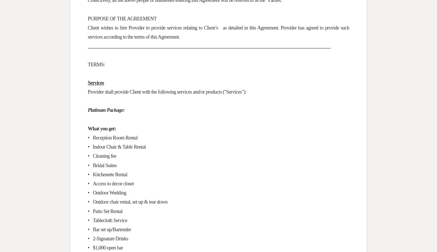 The width and height of the screenshot is (437, 252). Describe the element at coordinates (96, 83) in the screenshot. I see `u: Services` at that location.